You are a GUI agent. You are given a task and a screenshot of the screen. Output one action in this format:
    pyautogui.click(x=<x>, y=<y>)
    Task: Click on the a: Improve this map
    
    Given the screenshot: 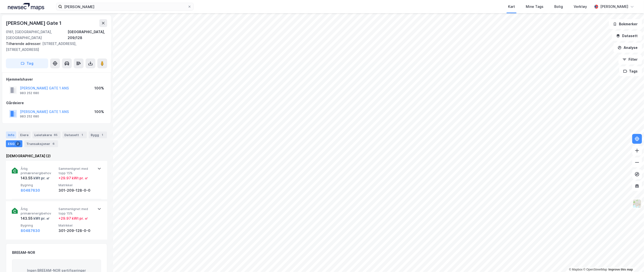 What is the action you would take?
    pyautogui.click(x=621, y=270)
    